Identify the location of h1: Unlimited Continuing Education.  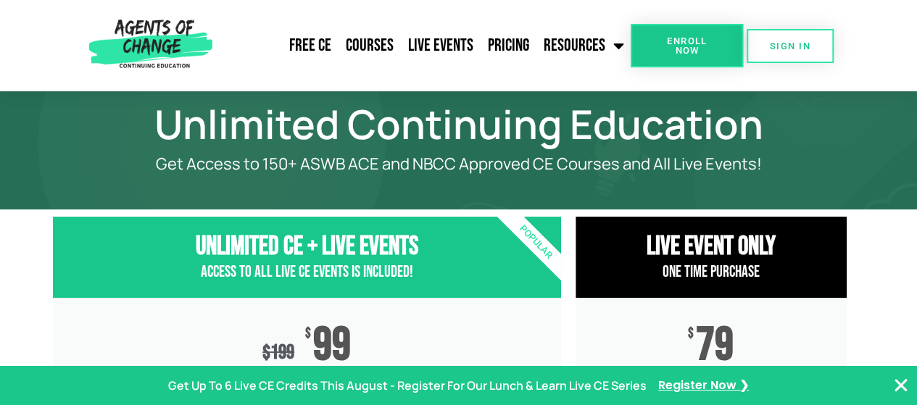
(459, 124).